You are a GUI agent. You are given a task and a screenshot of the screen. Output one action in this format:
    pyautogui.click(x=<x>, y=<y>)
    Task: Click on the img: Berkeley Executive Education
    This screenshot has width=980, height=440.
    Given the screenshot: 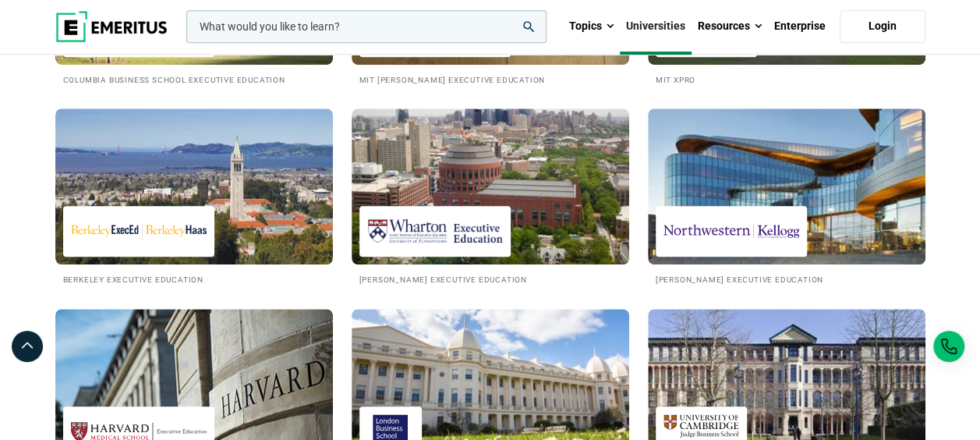 What is the action you would take?
    pyautogui.click(x=139, y=231)
    